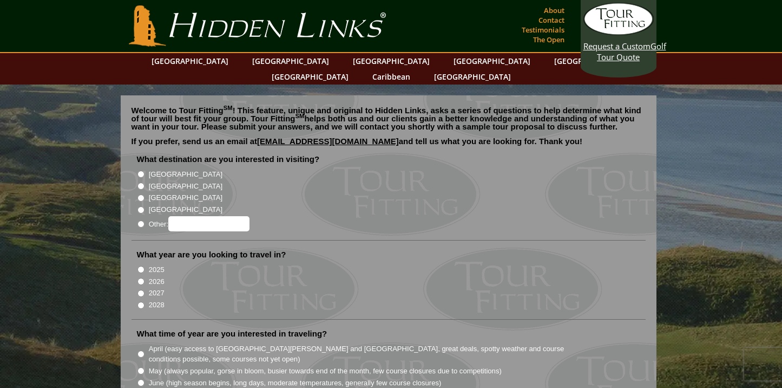  What do you see at coordinates (232, 334) in the screenshot?
I see `label: What time of year are you interested in traveling?` at bounding box center [232, 334].